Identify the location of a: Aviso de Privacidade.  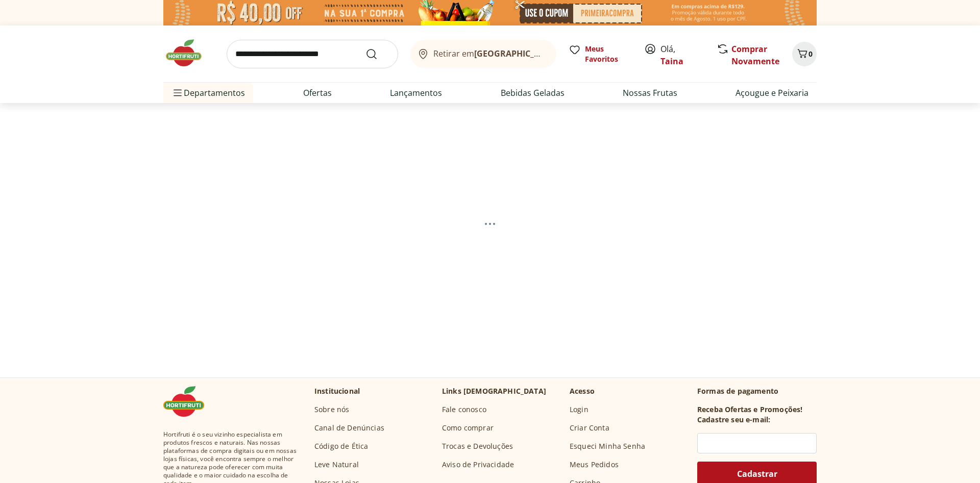
(477, 465).